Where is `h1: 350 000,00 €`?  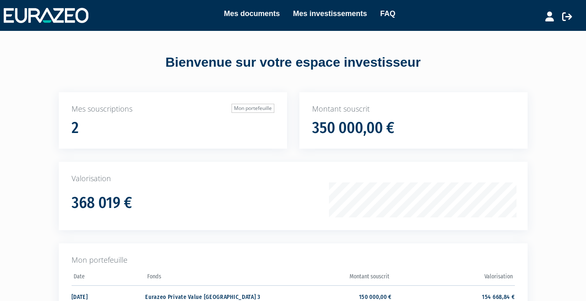 h1: 350 000,00 € is located at coordinates (353, 128).